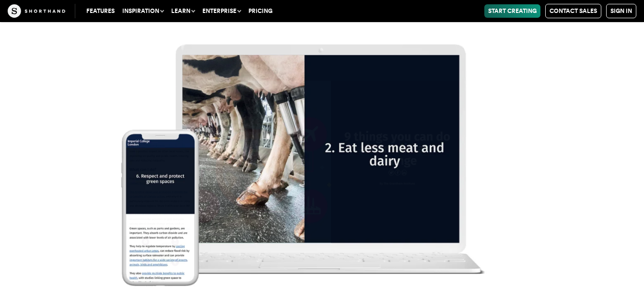 The height and width of the screenshot is (308, 644). Describe the element at coordinates (260, 11) in the screenshot. I see `a: Pricing` at that location.